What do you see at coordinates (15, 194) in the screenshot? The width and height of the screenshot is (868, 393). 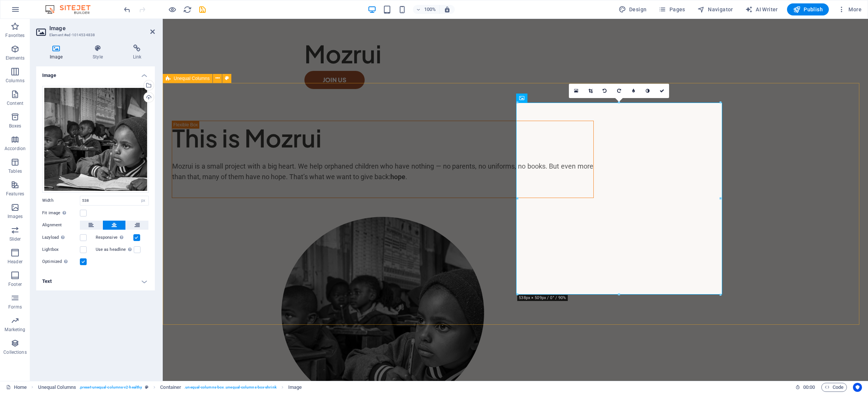 I see `p: Features` at bounding box center [15, 194].